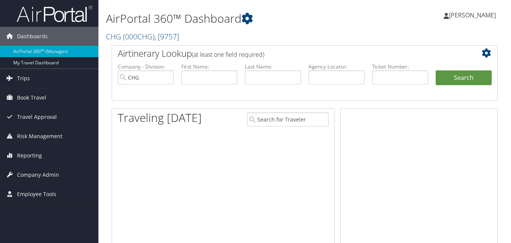  What do you see at coordinates (30, 156) in the screenshot?
I see `span: Reporting` at bounding box center [30, 156].